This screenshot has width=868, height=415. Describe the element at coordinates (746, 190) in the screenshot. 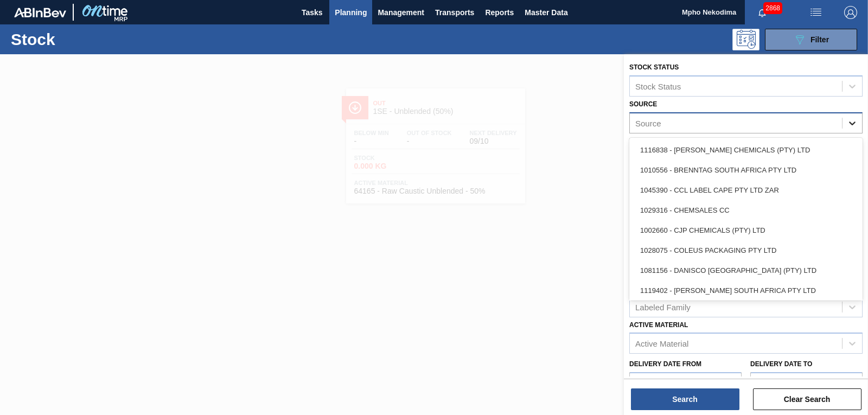

I see `div: 1045390 - CCL LABEL CAPE PTY LTD ZAR` at that location.